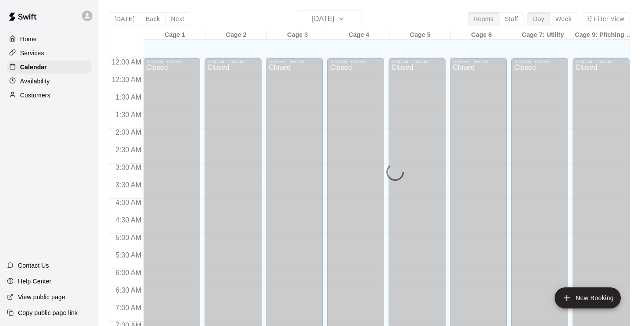  What do you see at coordinates (128, 185) in the screenshot?
I see `span: 3:30 AM` at bounding box center [128, 185].